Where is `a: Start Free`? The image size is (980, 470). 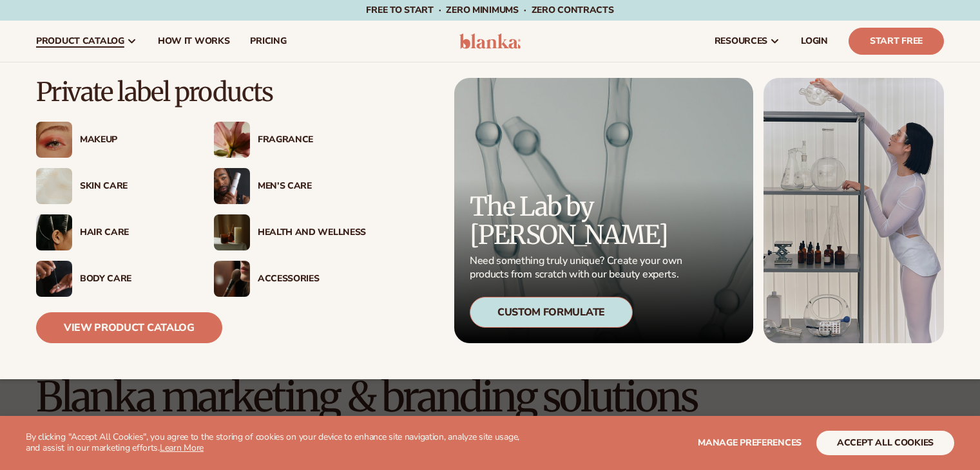 a: Start Free is located at coordinates (896, 42).